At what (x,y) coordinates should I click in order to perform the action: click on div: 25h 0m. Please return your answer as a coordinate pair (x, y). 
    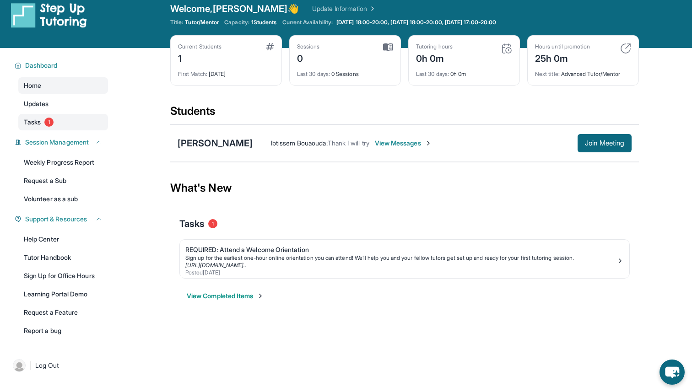
    Looking at the image, I should click on (562, 58).